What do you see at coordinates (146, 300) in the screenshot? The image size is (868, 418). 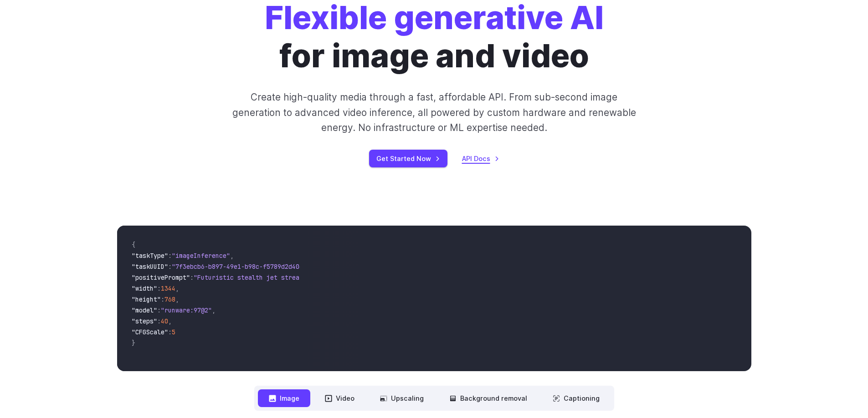 I see `span: "height"` at bounding box center [146, 300].